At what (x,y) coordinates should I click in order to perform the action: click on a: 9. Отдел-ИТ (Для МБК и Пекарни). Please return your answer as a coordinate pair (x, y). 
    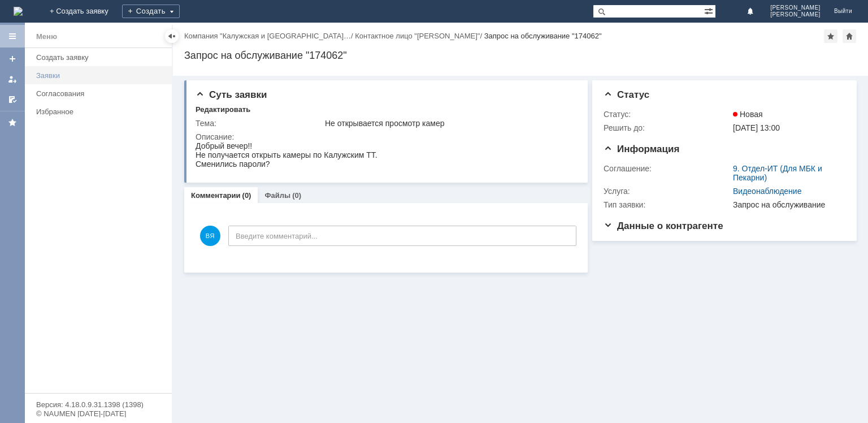
    Looking at the image, I should click on (778, 173).